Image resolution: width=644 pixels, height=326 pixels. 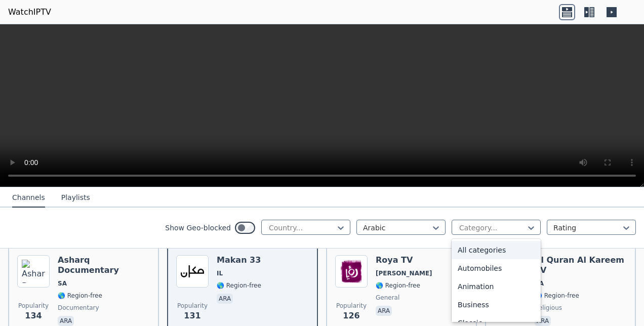 What do you see at coordinates (104, 266) in the screenshot?
I see `h6: Asharq Documentary` at bounding box center [104, 266].